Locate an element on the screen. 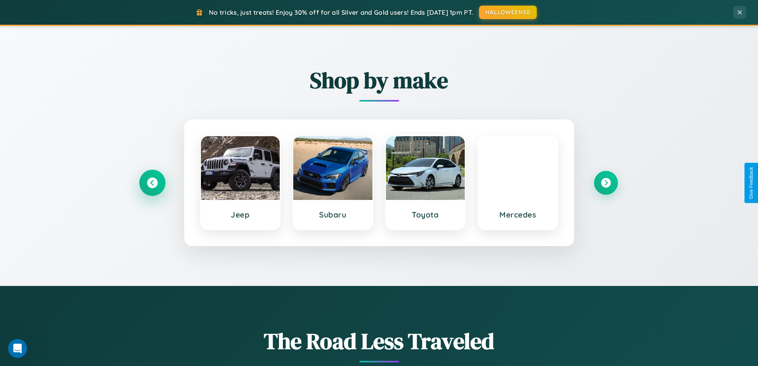 Image resolution: width=758 pixels, height=366 pixels. h3: Jeep is located at coordinates (240, 214).